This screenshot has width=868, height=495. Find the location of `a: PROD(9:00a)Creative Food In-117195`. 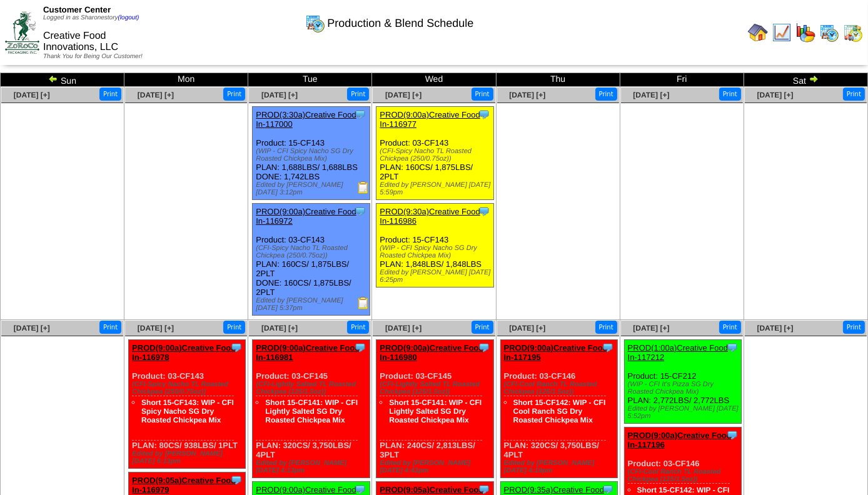

a: PROD(9:00a)Creative Food In-117195 is located at coordinates (556, 353).